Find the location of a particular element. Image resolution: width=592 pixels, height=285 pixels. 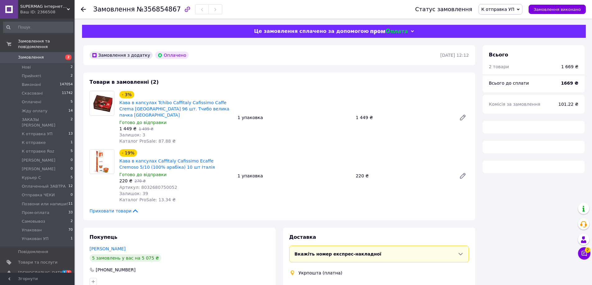

div: 1 упаковка is located at coordinates (294, 176).